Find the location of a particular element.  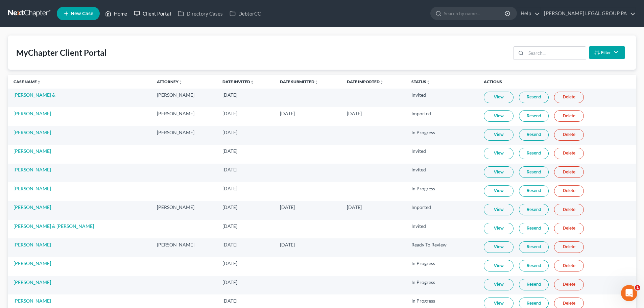

a: Date Importedunfold_more is located at coordinates (365, 81).